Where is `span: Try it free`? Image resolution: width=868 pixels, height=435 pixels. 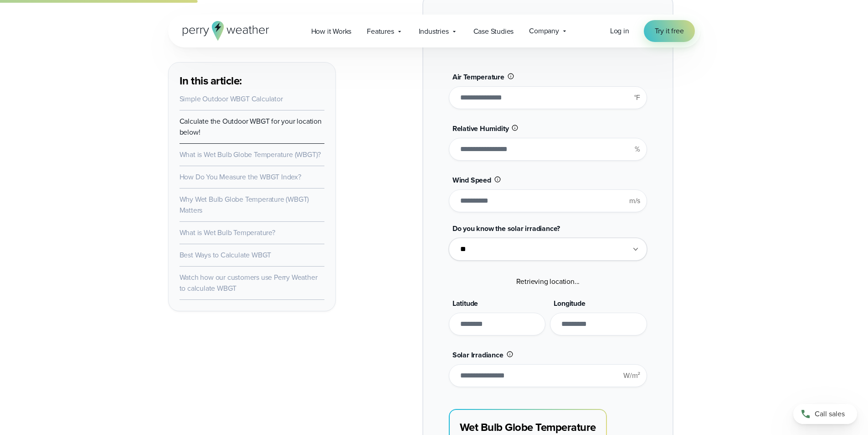 span: Try it free is located at coordinates (669, 31).